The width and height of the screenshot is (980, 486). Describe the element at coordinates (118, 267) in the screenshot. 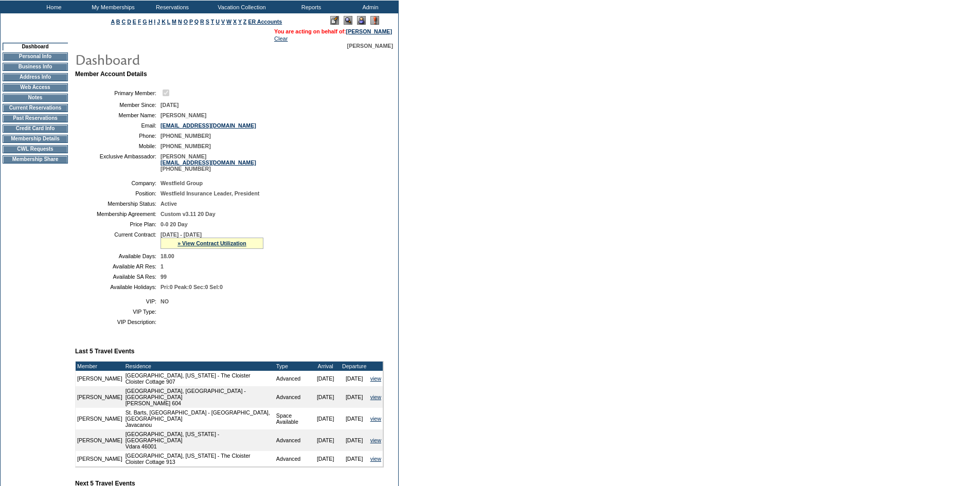

I see `td: Available AR Res:` at that location.